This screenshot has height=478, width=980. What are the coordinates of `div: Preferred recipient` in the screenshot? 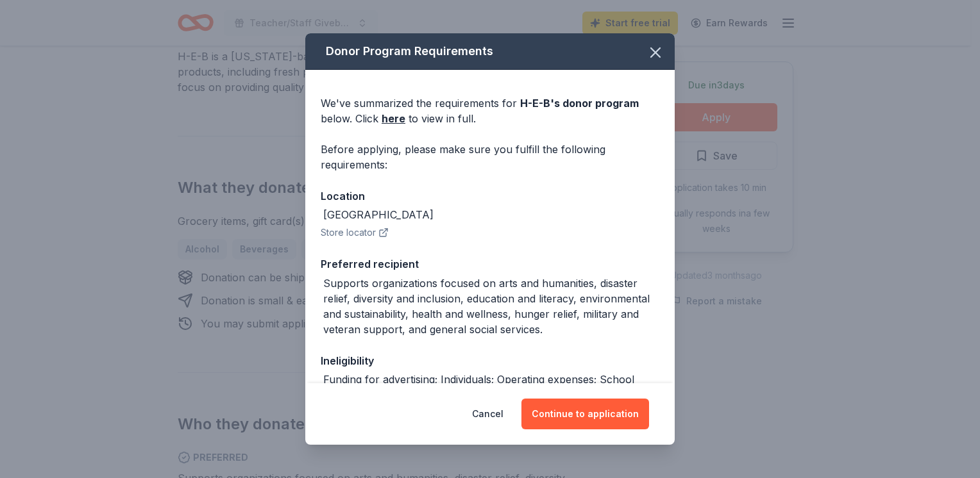 It's located at (490, 264).